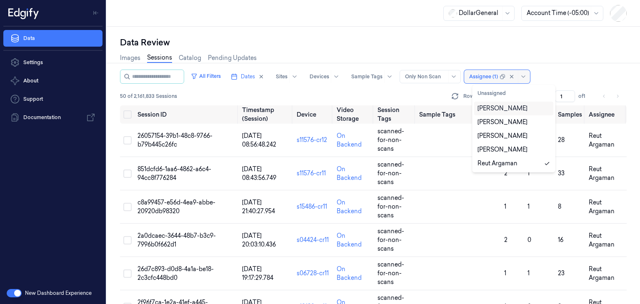 The height and width of the screenshot is (304, 640). I want to click on div: s11576-cr12, so click(313, 140).